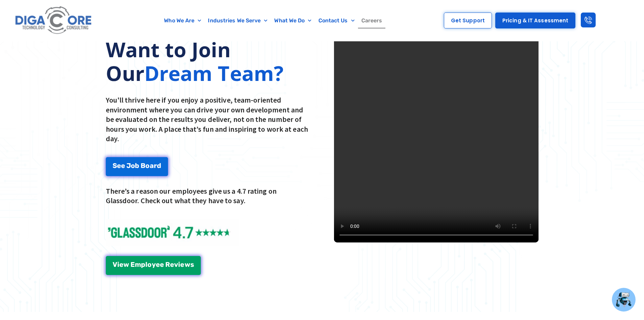  I want to click on span: r, so click(155, 166).